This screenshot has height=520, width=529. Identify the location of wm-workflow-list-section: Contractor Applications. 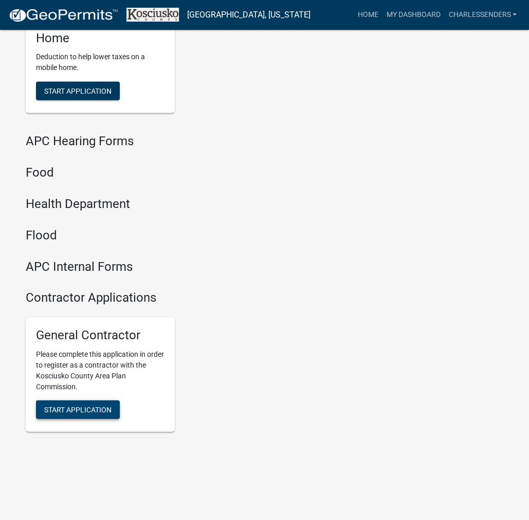
(183, 364).